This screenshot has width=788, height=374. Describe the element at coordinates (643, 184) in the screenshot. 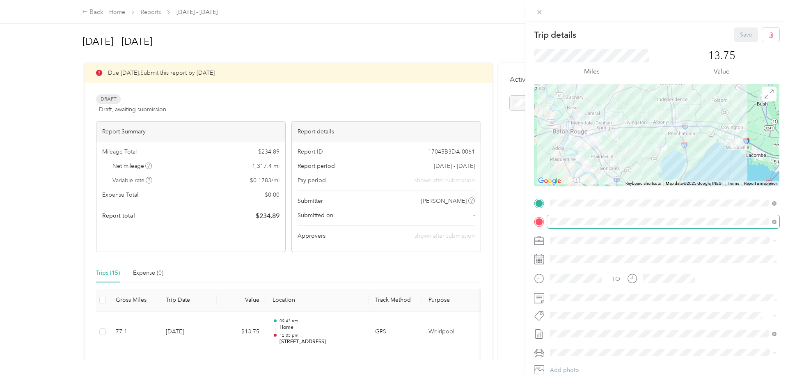

I see `button: Keyboard shortcuts` at that location.